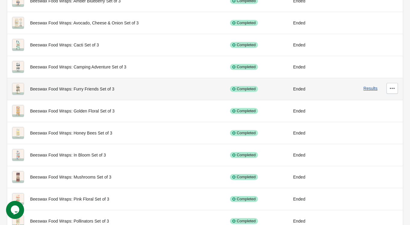  I want to click on div: Beeswax Food Wraps: Camping Adventure Set of 3, so click(115, 67).